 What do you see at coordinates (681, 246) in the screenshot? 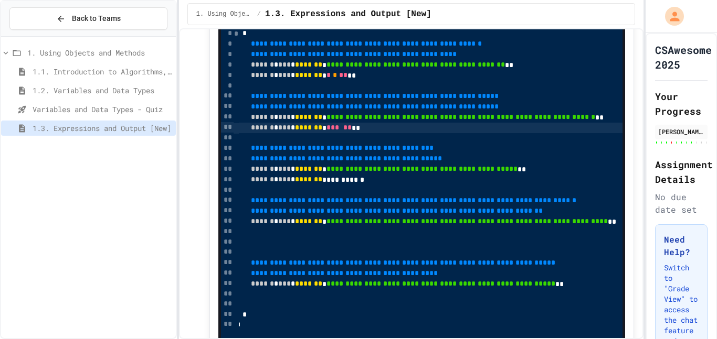
I see `h3: Need Help?` at bounding box center [681, 246].